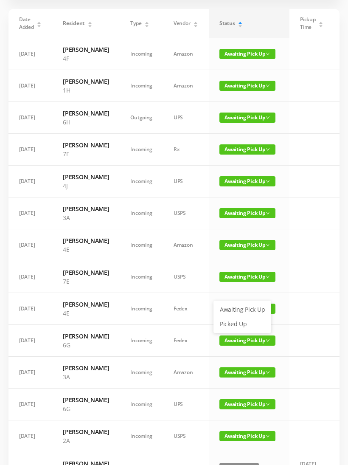 The image size is (348, 465). What do you see at coordinates (227, 23) in the screenshot?
I see `span: Status` at bounding box center [227, 23].